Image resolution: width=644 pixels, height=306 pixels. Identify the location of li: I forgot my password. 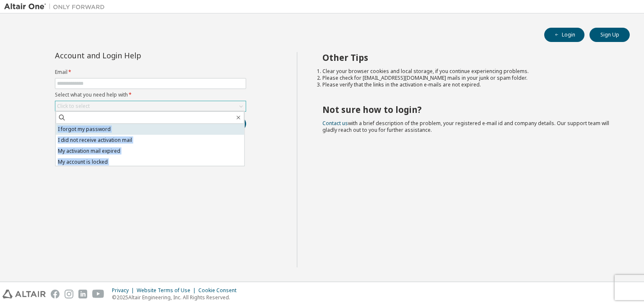
(151, 129).